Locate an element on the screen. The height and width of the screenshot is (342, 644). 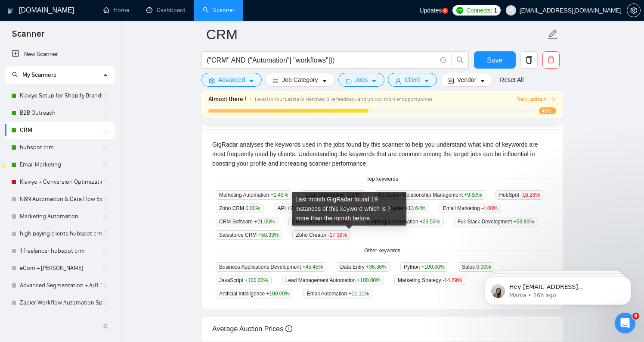
span: Email Automation is located at coordinates (338, 294).